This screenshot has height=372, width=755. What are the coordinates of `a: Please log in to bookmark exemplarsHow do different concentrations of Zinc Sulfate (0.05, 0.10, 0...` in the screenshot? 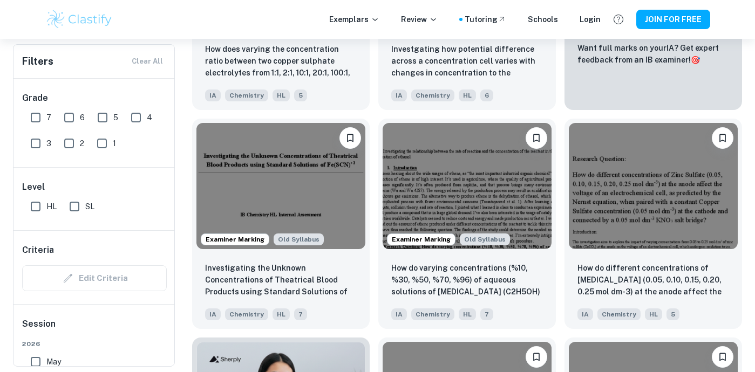 It's located at (653, 224).